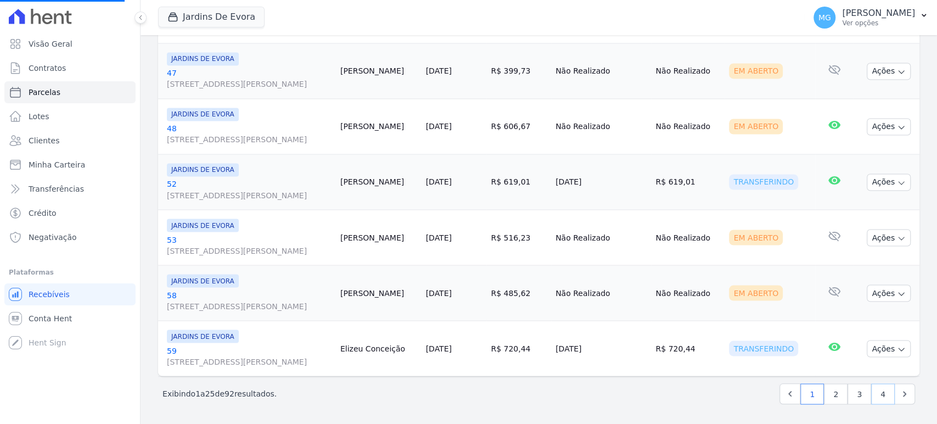  Describe the element at coordinates (825, 18) in the screenshot. I see `span: MG` at that location.